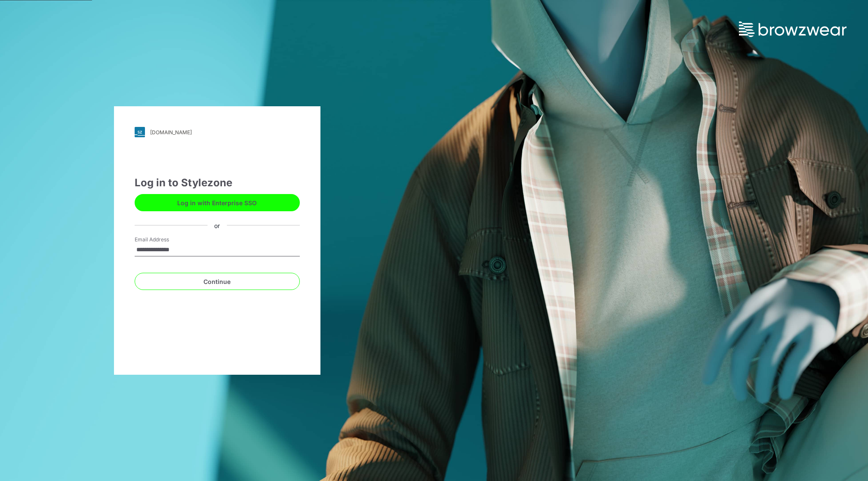  What do you see at coordinates (165, 239) in the screenshot?
I see `label: Email Address` at bounding box center [165, 239].